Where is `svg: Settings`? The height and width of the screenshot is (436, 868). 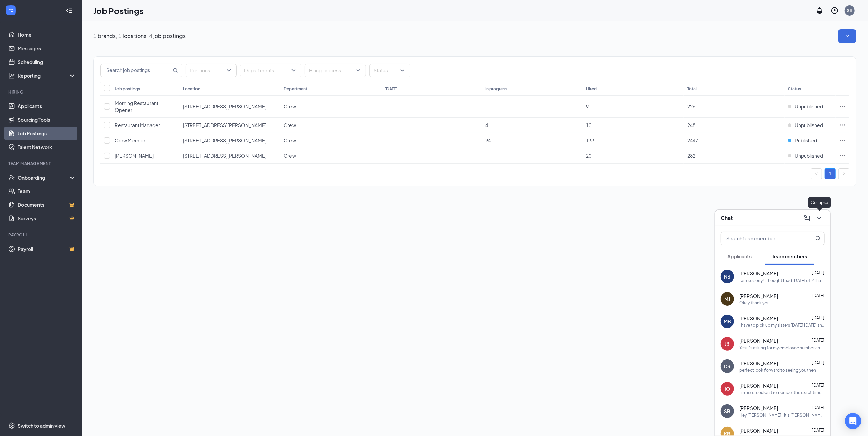 svg: Settings is located at coordinates (12, 426).